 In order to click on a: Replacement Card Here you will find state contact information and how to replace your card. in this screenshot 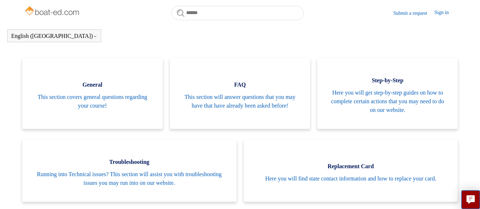, I will do `click(351, 170)`.